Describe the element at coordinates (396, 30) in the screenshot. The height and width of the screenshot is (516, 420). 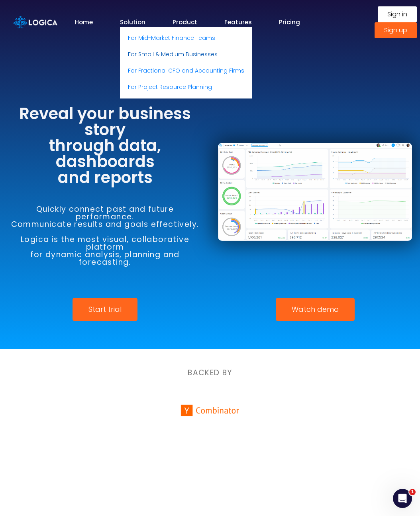
I see `a: Sign up` at that location.